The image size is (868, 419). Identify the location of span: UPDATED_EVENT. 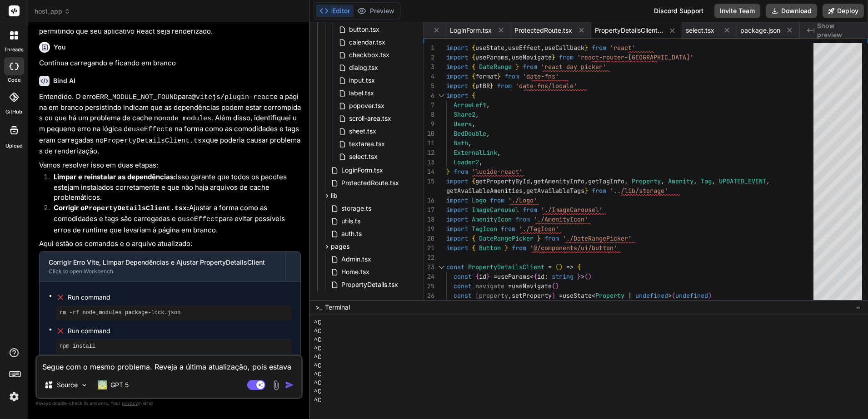
(742, 182).